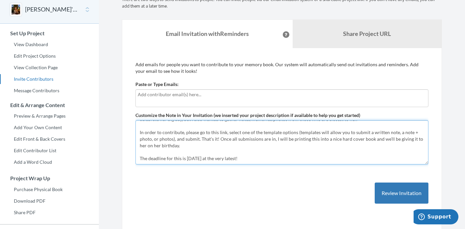 This screenshot has height=229, width=465. Describe the element at coordinates (282, 95) in the screenshot. I see `input: Add contributor email(s) here...` at that location.